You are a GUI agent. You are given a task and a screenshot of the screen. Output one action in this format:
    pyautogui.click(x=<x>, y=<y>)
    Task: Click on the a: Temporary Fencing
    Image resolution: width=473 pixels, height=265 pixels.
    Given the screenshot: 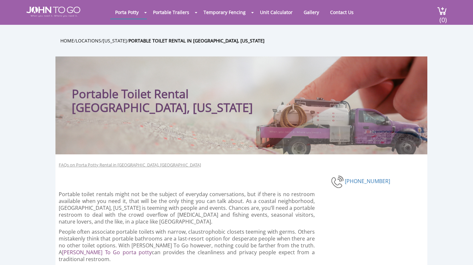 What is the action you would take?
    pyautogui.click(x=225, y=12)
    